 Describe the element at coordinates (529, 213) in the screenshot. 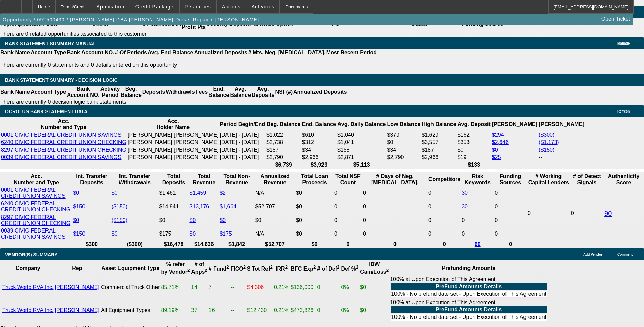

I see `span: 0` at that location.